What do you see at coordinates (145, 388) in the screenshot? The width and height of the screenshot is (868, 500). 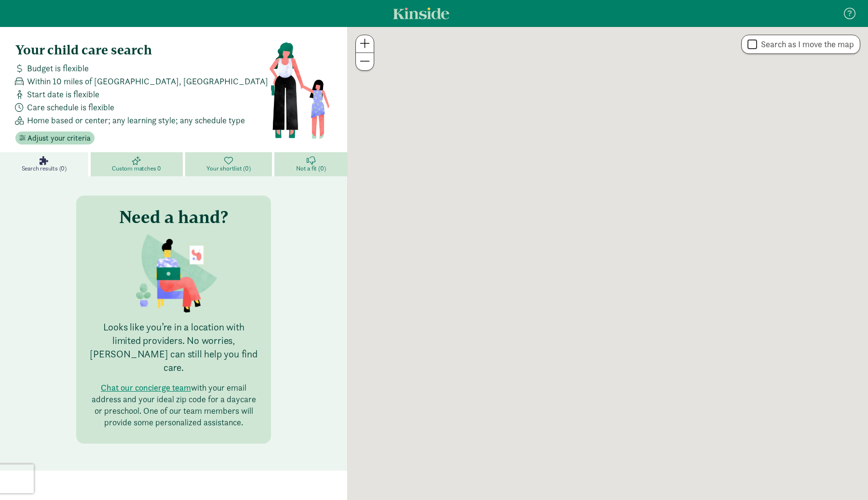 I see `button: Chat our concierge team` at bounding box center [145, 388].